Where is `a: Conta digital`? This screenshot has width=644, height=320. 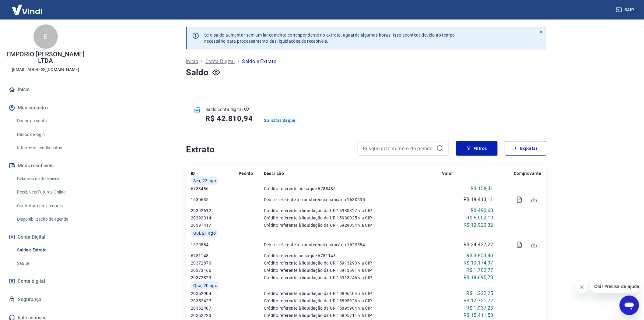 a: Conta digital is located at coordinates (46, 281).